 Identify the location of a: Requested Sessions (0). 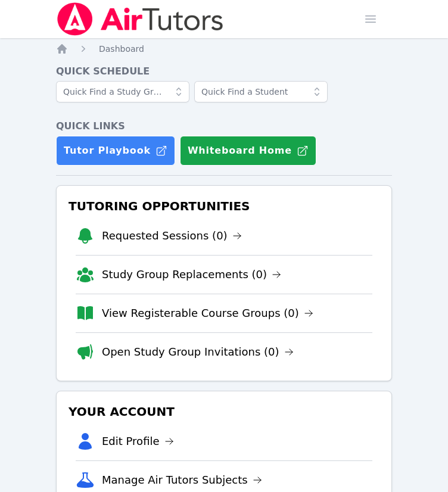
(171, 236).